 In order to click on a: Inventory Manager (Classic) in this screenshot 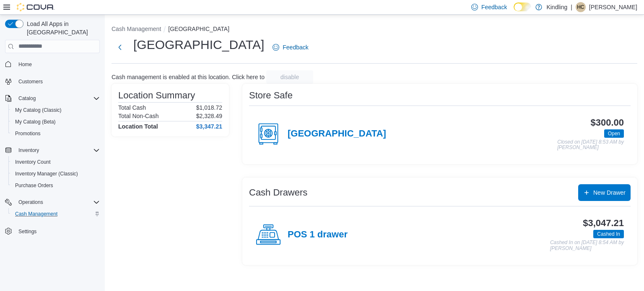, I will do `click(47, 174)`.